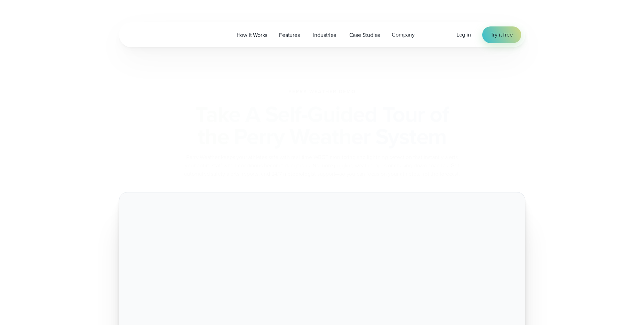 The width and height of the screenshot is (644, 325). I want to click on span: Company, so click(403, 35).